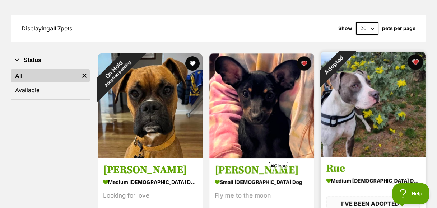 Image resolution: width=437 pixels, height=208 pixels. I want to click on a: Adopted, so click(373, 155).